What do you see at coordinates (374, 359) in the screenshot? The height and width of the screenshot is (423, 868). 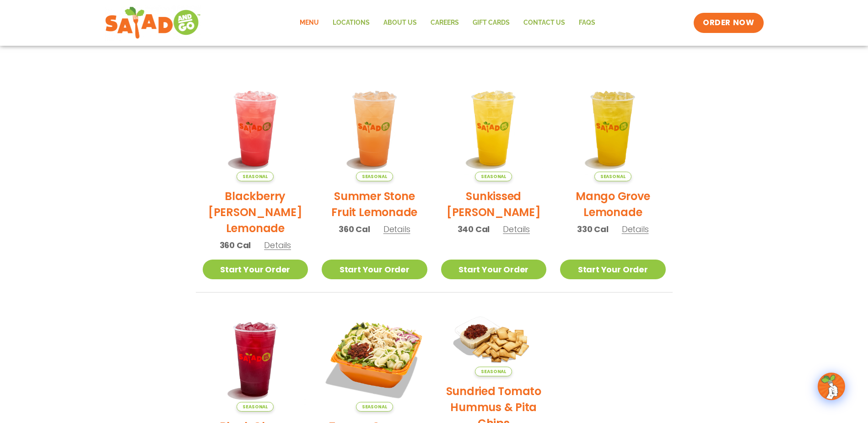 I see `img: Product photo for Tuscan Summer Salad` at bounding box center [374, 359].